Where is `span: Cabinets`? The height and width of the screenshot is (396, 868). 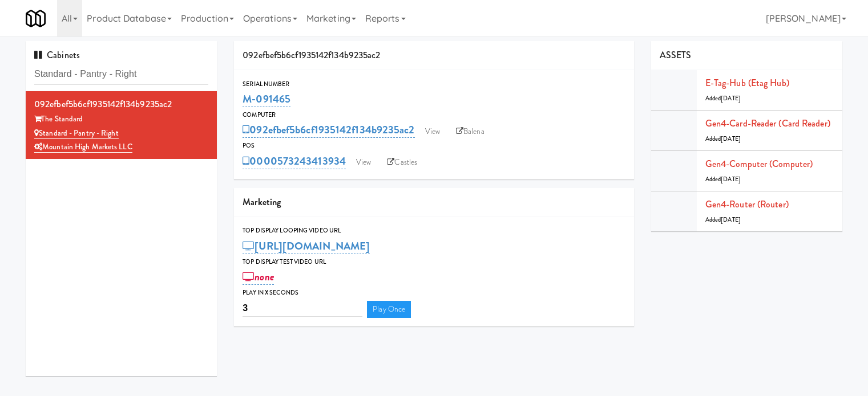
span: Cabinets is located at coordinates (57, 55).